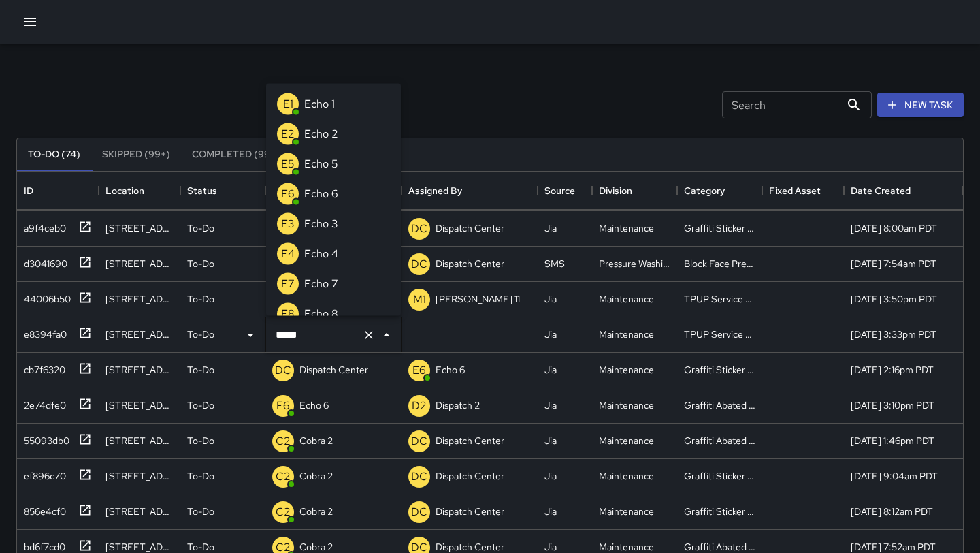 This screenshot has width=980, height=553. What do you see at coordinates (894, 476) in the screenshot?
I see `div: 9/11/2025, 9:04am PDT` at bounding box center [894, 476].